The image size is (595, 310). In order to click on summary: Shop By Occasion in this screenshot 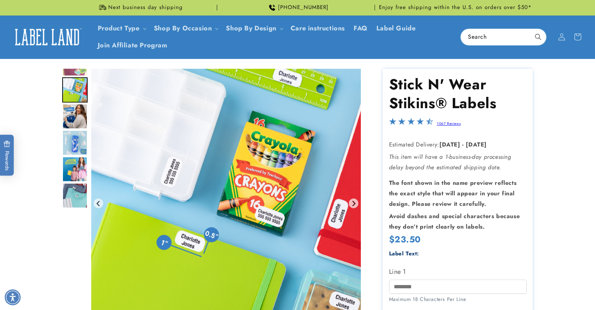, I will do `click(186, 28)`.